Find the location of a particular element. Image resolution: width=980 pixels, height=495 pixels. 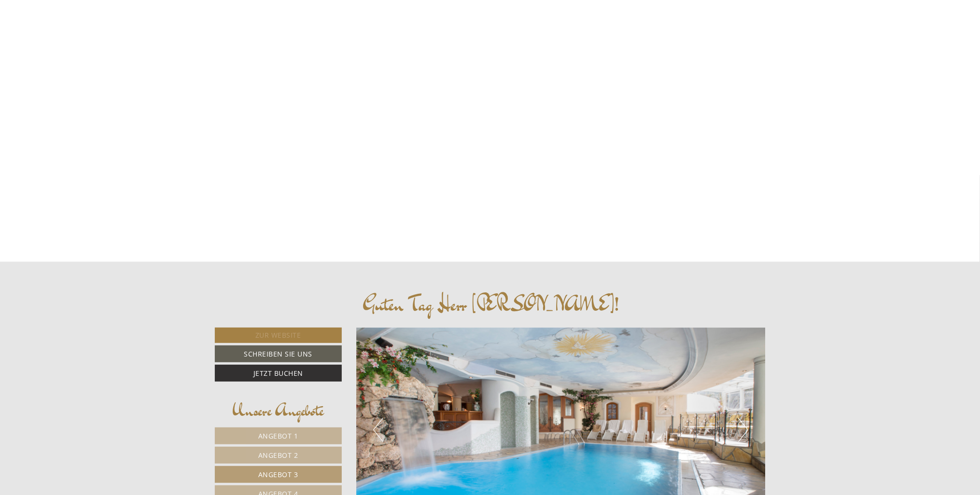

div: Mittwoch is located at coordinates (190, 15).